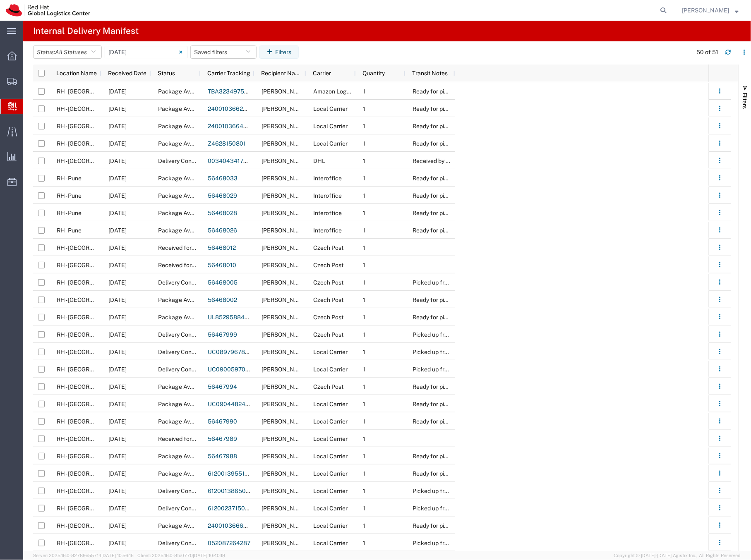  I want to click on a: 56468028, so click(223, 213).